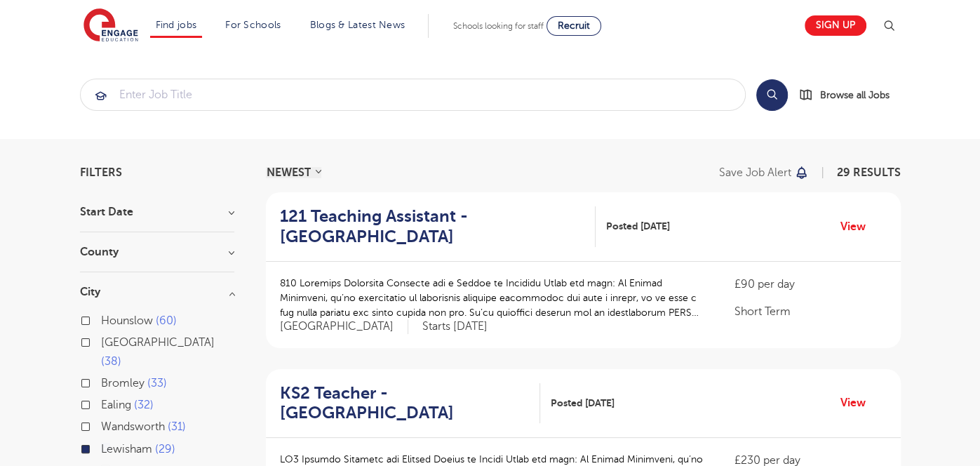 The image size is (980, 466). What do you see at coordinates (157, 212) in the screenshot?
I see `h3: Start Date` at bounding box center [157, 212].